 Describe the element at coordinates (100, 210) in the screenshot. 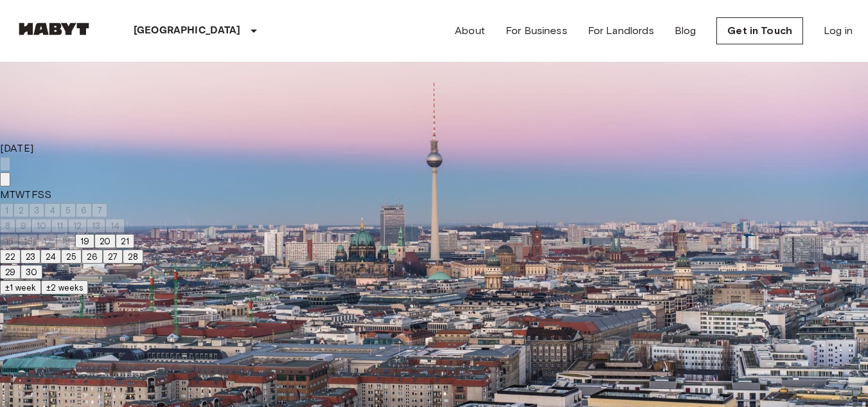

I see `button: 7` at that location.